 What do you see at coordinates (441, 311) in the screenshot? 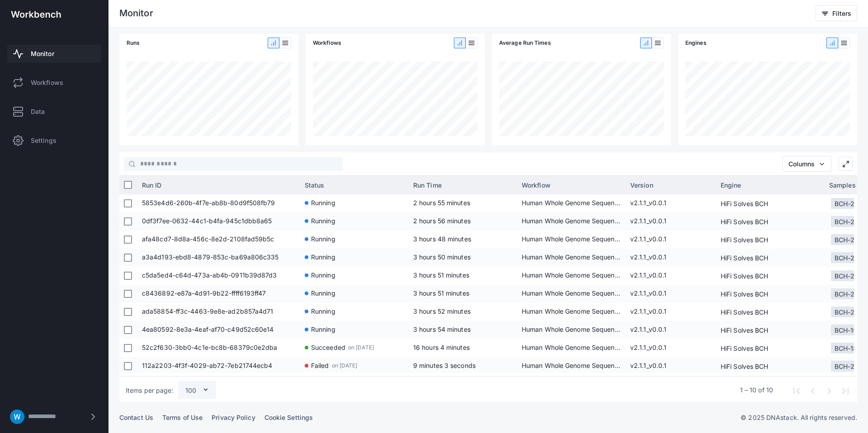
I see `span: 3 hours 52 minutes` at bounding box center [441, 311].